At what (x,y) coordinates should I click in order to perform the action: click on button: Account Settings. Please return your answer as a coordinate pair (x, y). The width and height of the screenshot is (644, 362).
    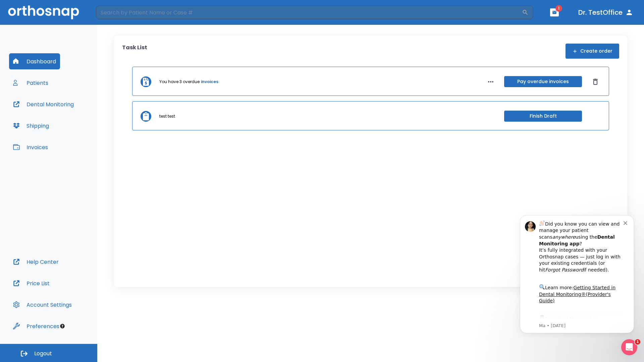
    Looking at the image, I should click on (42, 305).